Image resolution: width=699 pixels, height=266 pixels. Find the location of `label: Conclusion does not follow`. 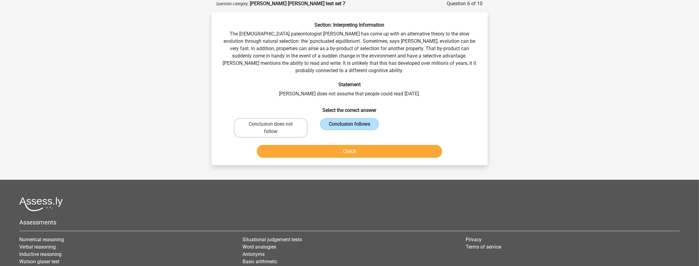

label: Conclusion does not follow is located at coordinates (271, 128).